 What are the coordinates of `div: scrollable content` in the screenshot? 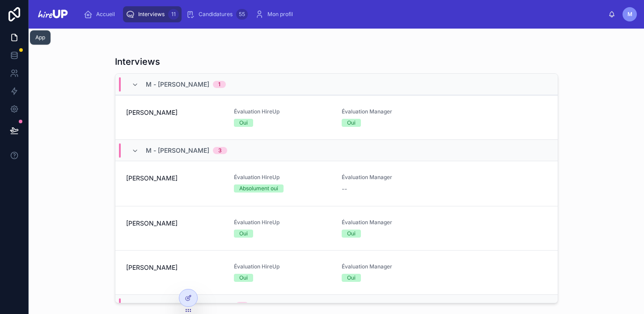 It's located at (342, 14).